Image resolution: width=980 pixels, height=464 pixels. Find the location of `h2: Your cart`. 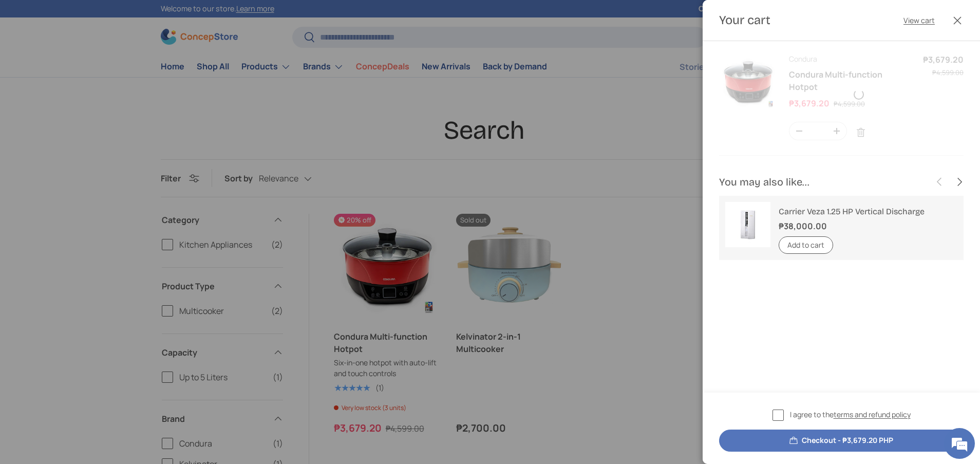

h2: Your cart is located at coordinates (744, 20).